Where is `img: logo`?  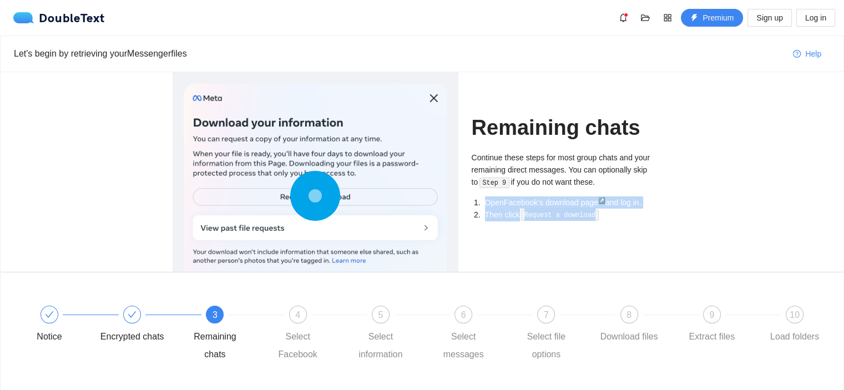 img: logo is located at coordinates (26, 18).